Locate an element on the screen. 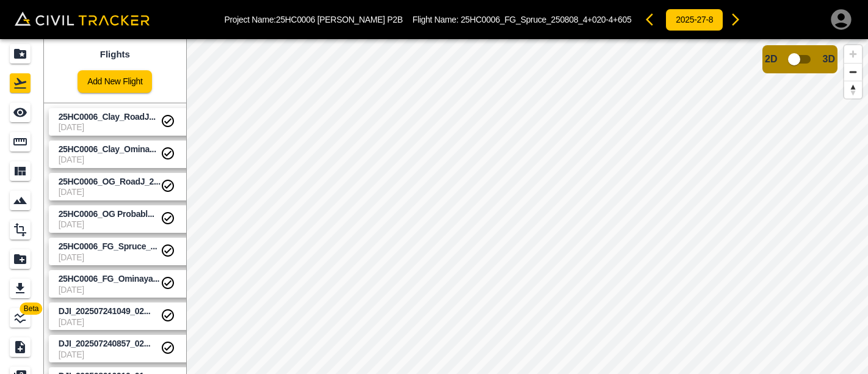 Image resolution: width=868 pixels, height=374 pixels. button: Reset bearing to north is located at coordinates (853, 89).